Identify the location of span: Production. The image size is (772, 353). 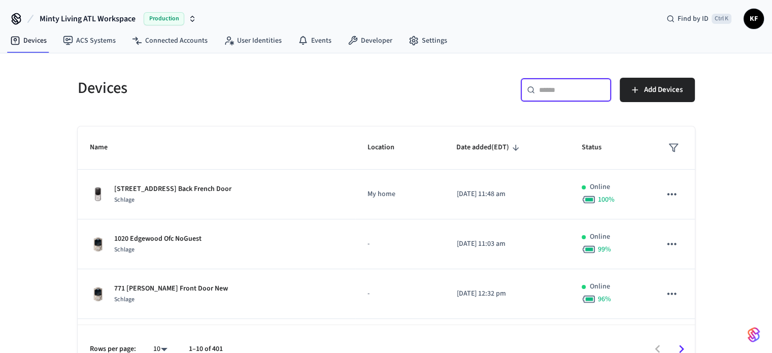
(164, 19).